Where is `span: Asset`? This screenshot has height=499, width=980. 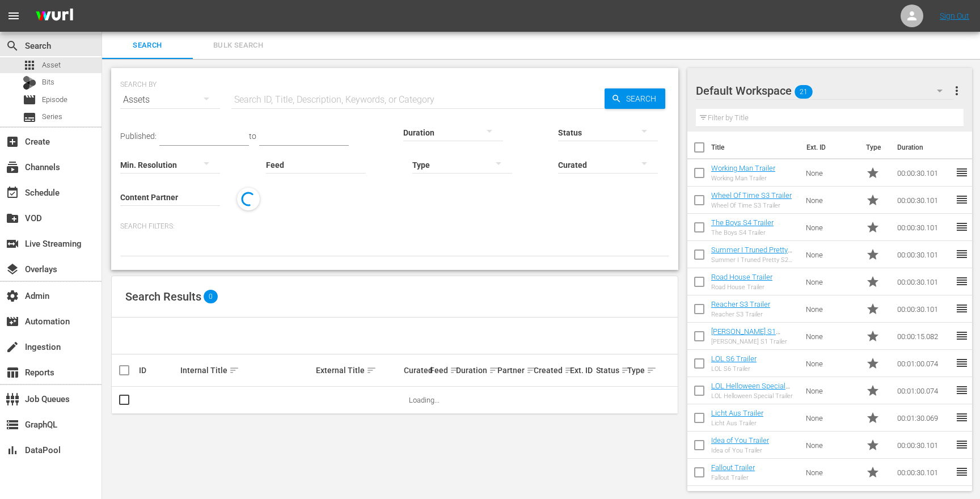 span: Asset is located at coordinates (30, 65).